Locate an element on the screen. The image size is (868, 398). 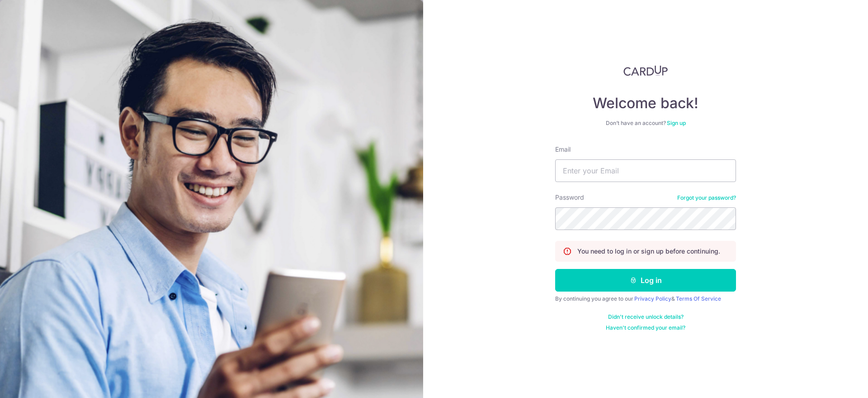
div: Don’t have an account? is located at coordinates (645, 123).